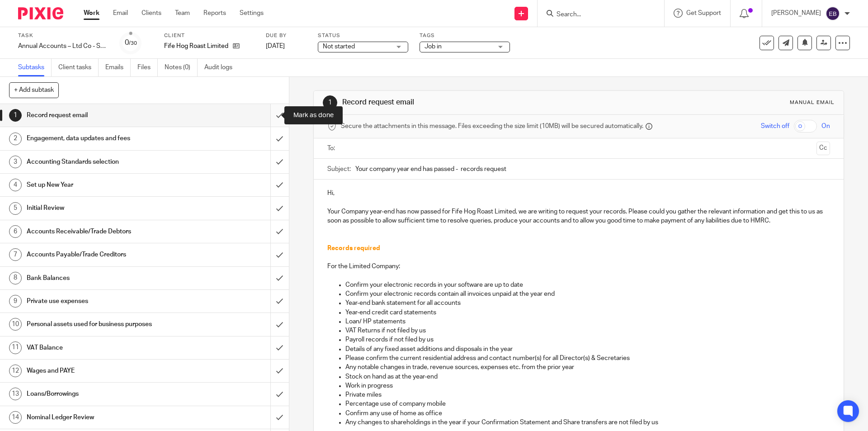 The width and height of the screenshot is (868, 431). I want to click on span: On, so click(826, 126).